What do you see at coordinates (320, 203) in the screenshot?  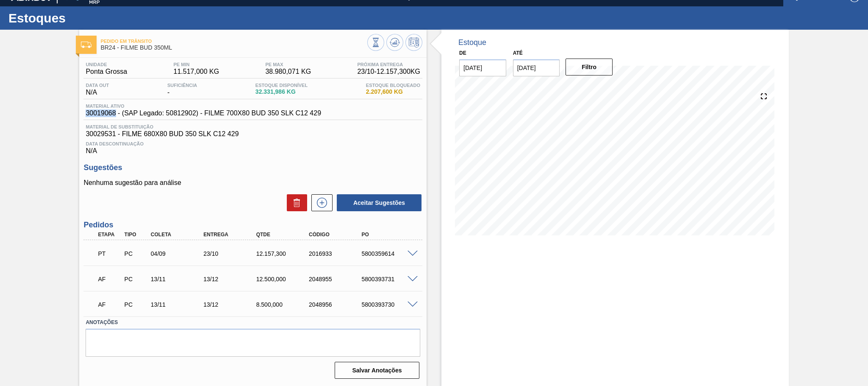 I see `div: Nova sugestão` at bounding box center [320, 203].